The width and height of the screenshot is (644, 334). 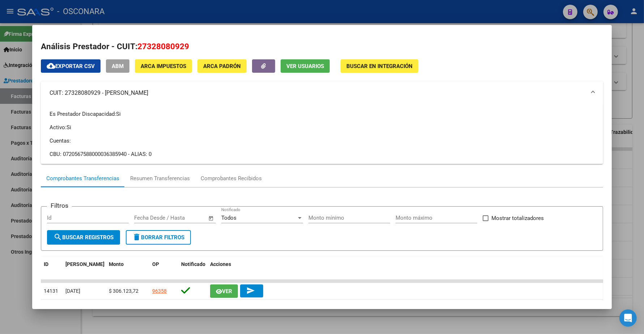 I want to click on mat-icon: send, so click(x=251, y=290).